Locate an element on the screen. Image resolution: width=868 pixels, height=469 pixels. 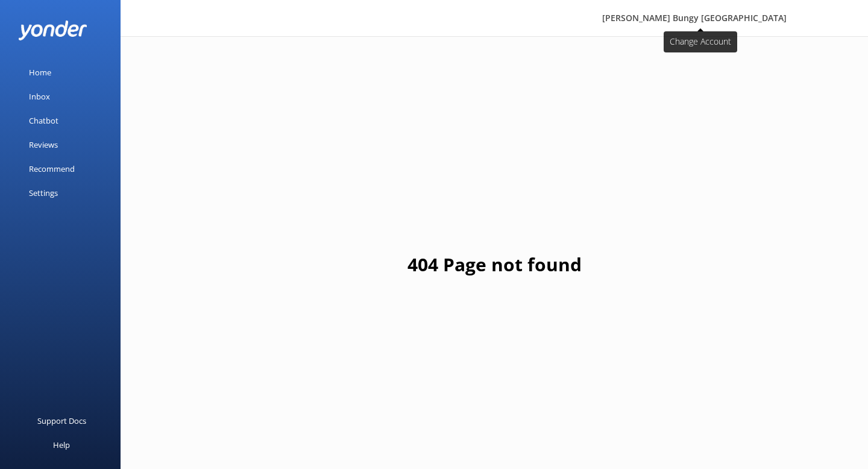
div: Recommend is located at coordinates (52, 169).